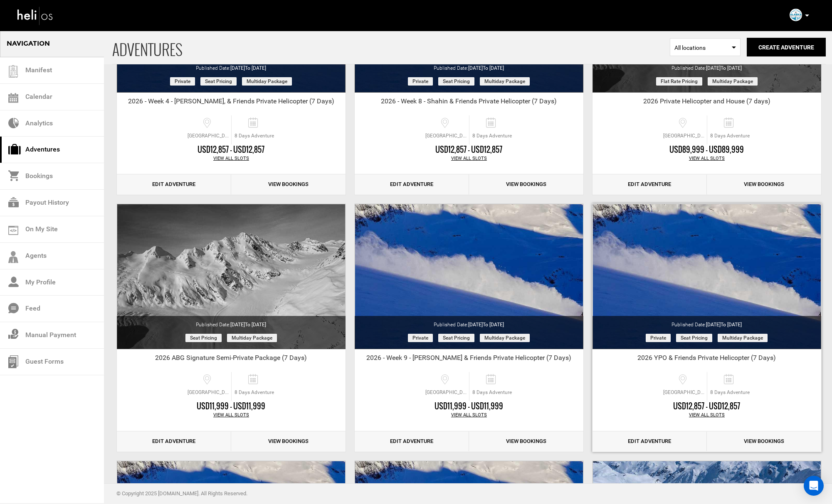  I want to click on div: 2026 ABG Signature Semi-Private Package (7 Days), so click(231, 359).